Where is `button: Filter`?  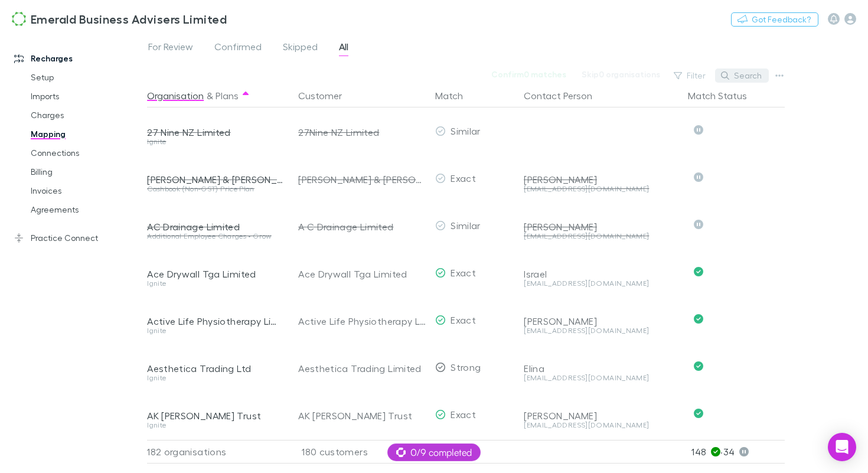 button: Filter is located at coordinates (690, 76).